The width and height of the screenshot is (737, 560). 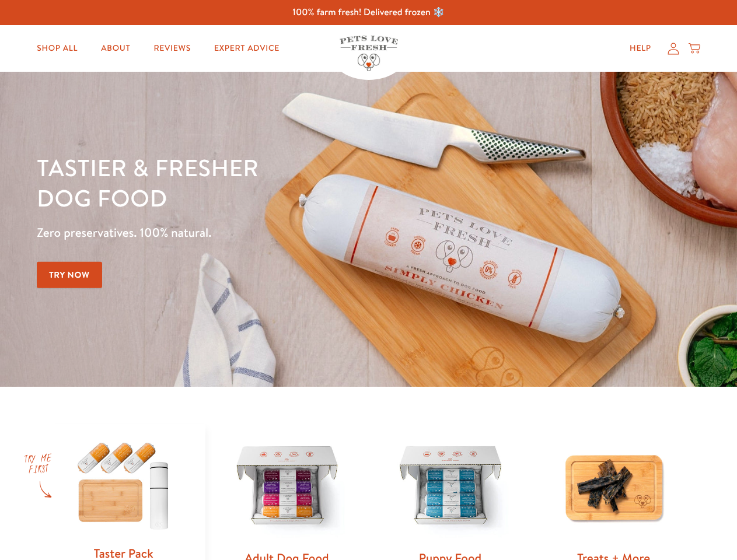 What do you see at coordinates (116, 48) in the screenshot?
I see `a: About` at bounding box center [116, 48].